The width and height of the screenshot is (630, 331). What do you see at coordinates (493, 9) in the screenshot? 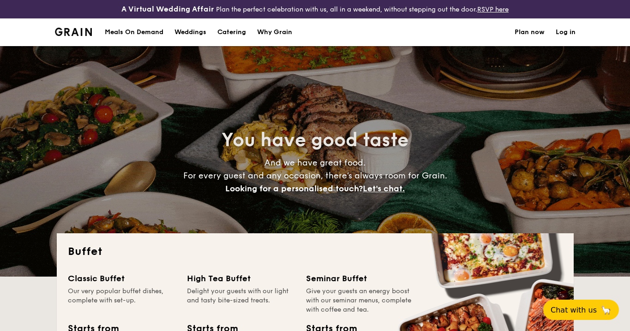
I see `a: RSVP here` at bounding box center [493, 9].